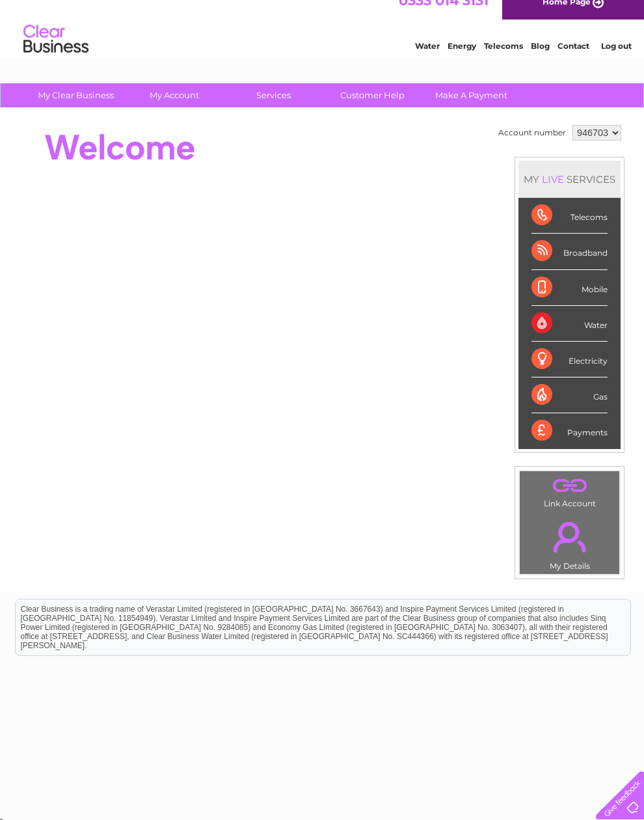  I want to click on a: Energy, so click(462, 60).